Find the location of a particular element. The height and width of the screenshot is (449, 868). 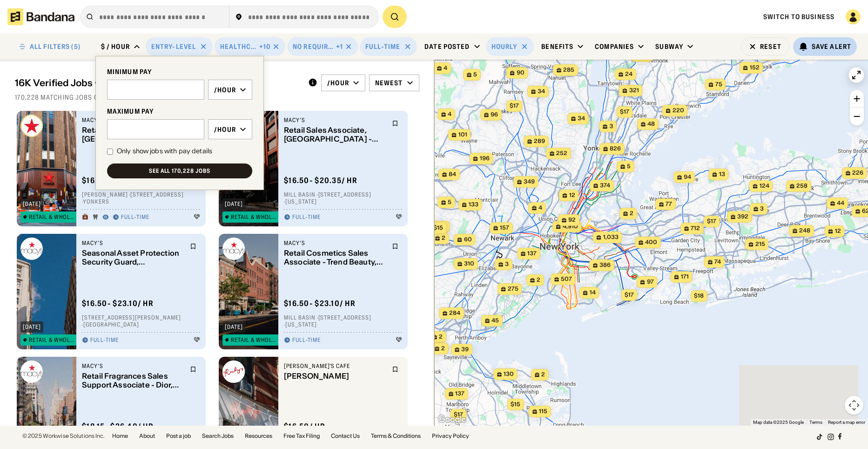

span: 392 is located at coordinates (743, 216).